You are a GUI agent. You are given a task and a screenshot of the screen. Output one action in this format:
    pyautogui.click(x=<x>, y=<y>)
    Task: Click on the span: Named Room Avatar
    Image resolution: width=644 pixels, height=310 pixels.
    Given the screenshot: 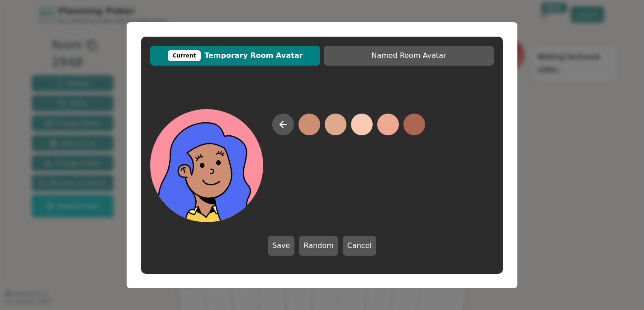 What is the action you would take?
    pyautogui.click(x=409, y=55)
    